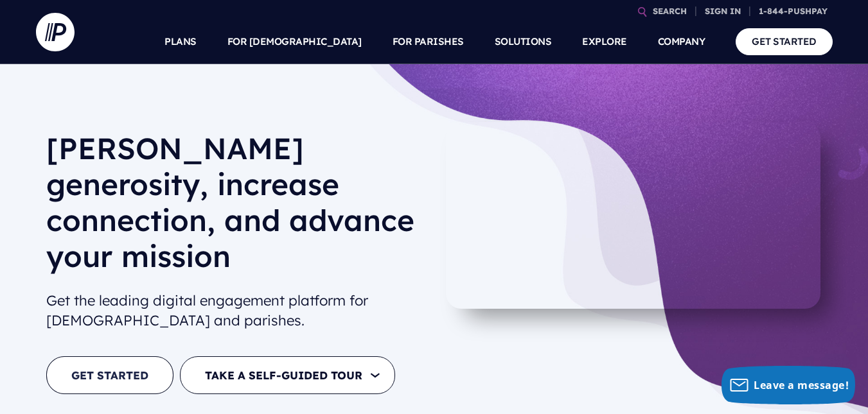 The width and height of the screenshot is (868, 414). I want to click on a: PLANS, so click(180, 41).